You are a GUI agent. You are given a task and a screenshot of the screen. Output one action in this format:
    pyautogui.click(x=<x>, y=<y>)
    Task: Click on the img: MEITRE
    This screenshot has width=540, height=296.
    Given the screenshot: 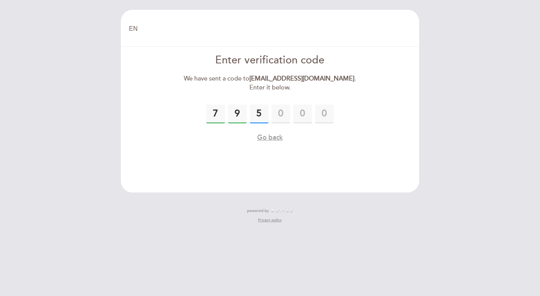 What is the action you would take?
    pyautogui.click(x=282, y=211)
    